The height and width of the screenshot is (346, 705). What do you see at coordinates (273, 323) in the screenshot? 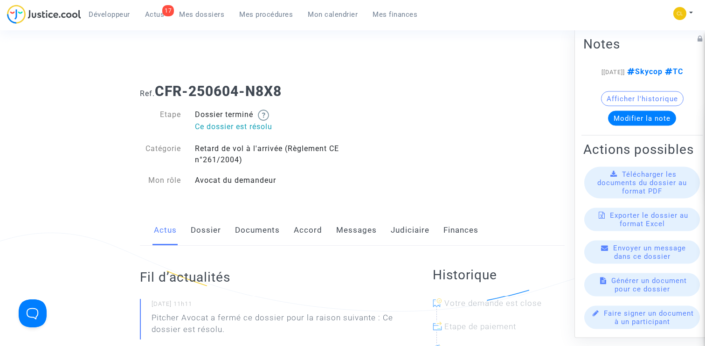
I see `div: Pitcher Avocat a fermé ce dossier pour la raison suivante : Ce dossier est résolu.` at bounding box center [273, 323].